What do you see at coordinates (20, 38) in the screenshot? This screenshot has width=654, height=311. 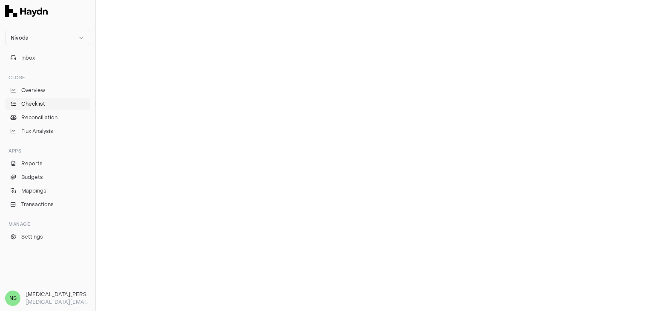 I see `span: Nivoda` at bounding box center [20, 38].